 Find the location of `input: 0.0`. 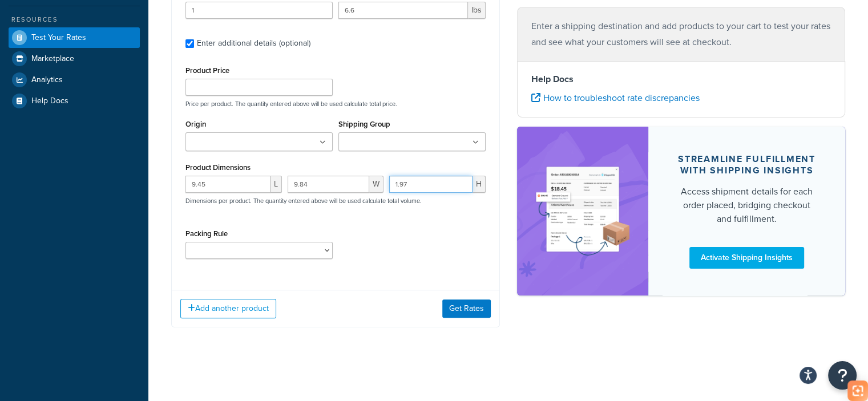

input: 0.0 is located at coordinates (259, 10).